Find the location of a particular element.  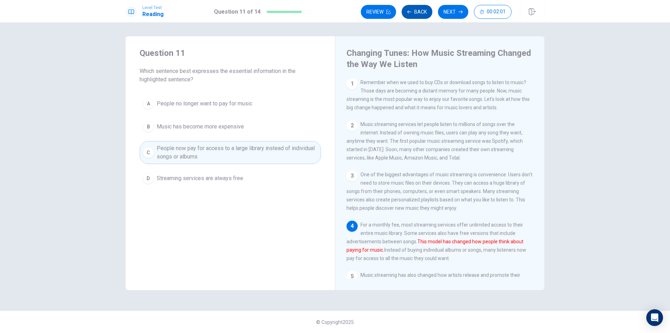

h1: Reading is located at coordinates (153, 14).